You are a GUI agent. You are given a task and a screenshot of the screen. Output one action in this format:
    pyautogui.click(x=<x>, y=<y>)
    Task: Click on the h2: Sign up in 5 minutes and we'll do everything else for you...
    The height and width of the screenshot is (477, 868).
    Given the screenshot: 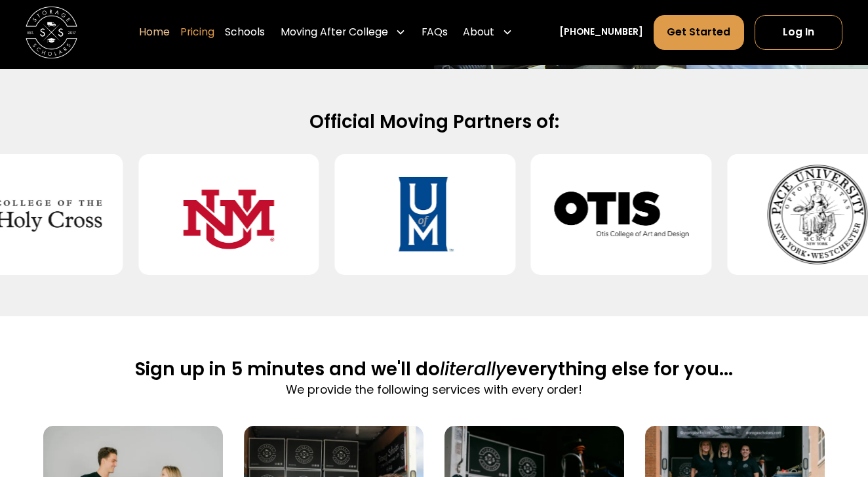 What is the action you would take?
    pyautogui.click(x=434, y=370)
    